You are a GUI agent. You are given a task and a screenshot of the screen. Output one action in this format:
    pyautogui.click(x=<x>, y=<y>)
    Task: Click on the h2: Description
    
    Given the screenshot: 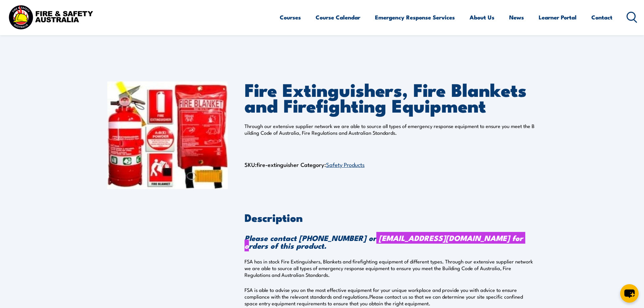 What is the action you would take?
    pyautogui.click(x=391, y=217)
    